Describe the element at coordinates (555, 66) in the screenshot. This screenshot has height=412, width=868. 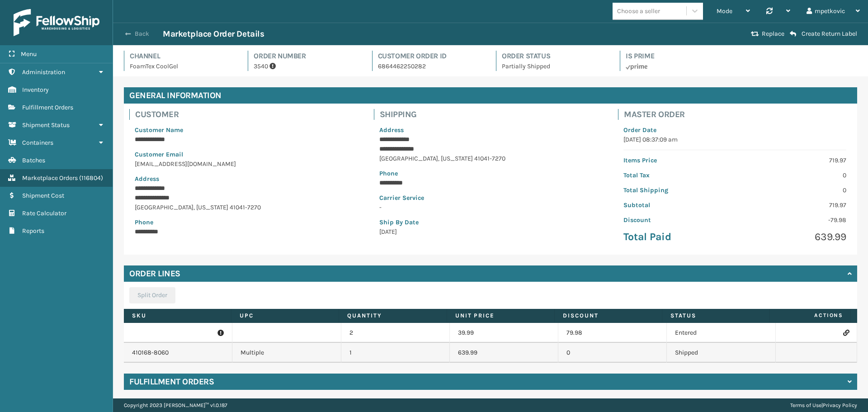
I see `p: Partially Shipped` at that location.